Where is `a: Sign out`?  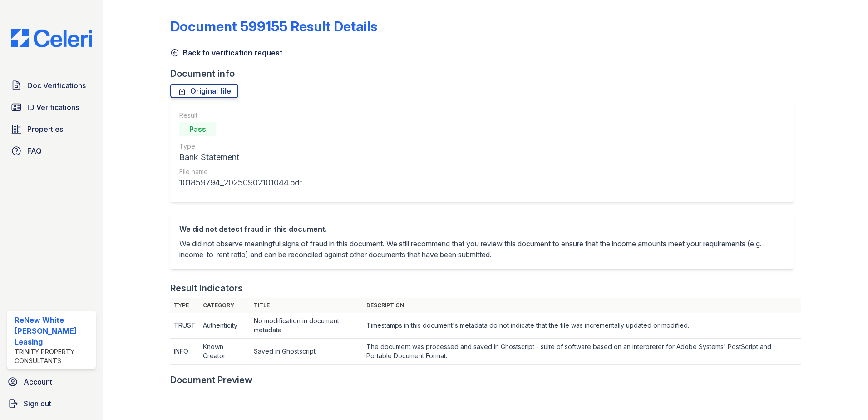 a: Sign out is located at coordinates (51, 403).